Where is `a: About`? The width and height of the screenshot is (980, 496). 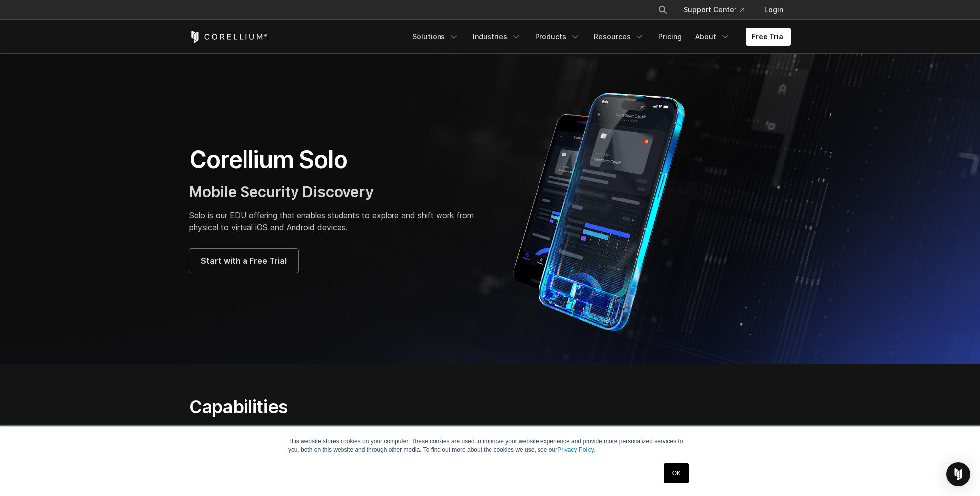
a: About is located at coordinates (713, 37).